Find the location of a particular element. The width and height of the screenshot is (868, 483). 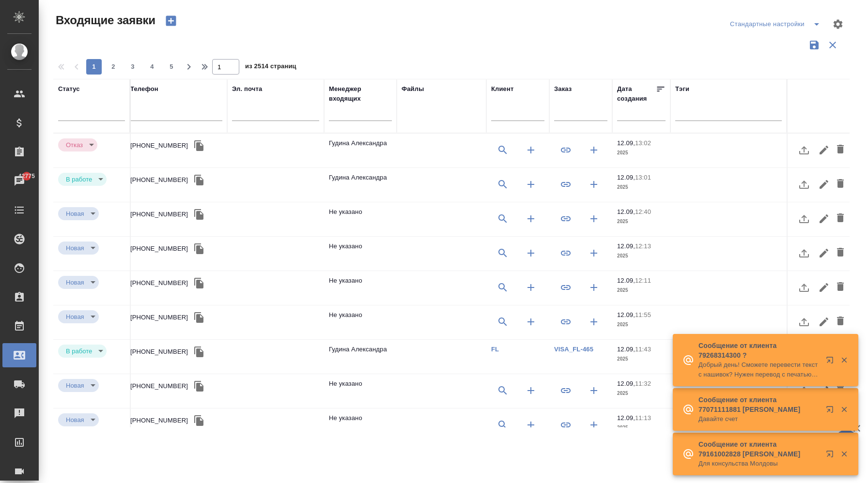

div: Статус is located at coordinates (69, 89).